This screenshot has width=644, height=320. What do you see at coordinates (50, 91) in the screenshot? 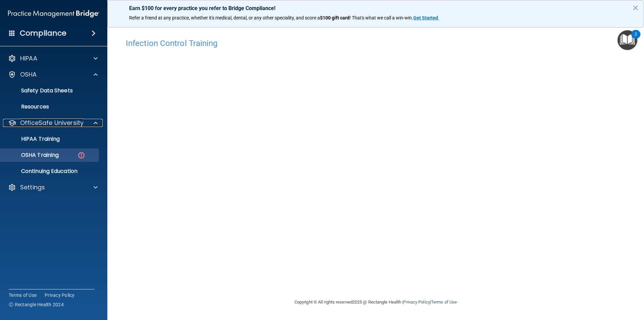
I see `p: Safety Data Sheets` at bounding box center [50, 91].